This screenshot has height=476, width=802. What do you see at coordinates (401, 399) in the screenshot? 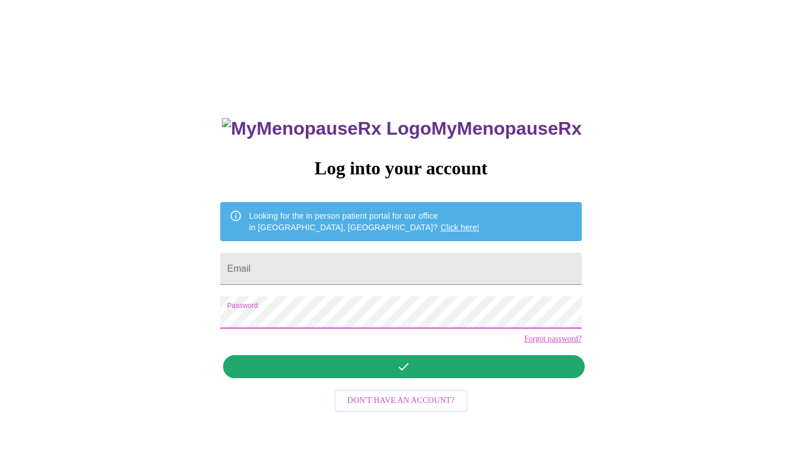
I see `a: Don't have an account?` at bounding box center [401, 399].